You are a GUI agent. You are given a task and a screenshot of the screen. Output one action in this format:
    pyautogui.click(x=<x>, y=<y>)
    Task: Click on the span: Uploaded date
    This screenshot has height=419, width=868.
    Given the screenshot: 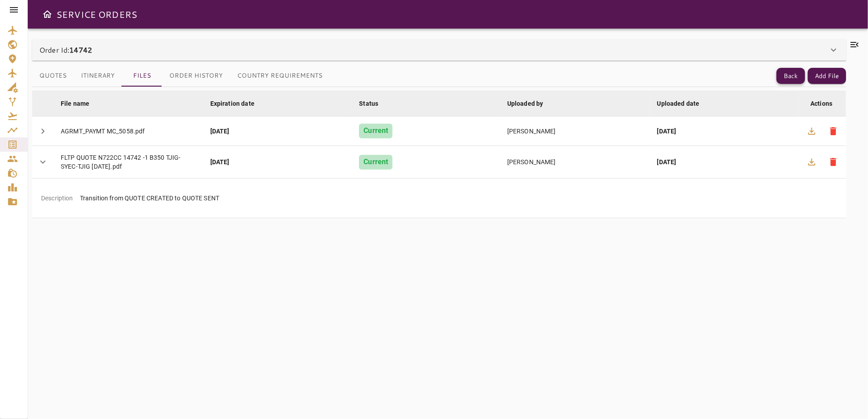 What is the action you would take?
    pyautogui.click(x=684, y=103)
    